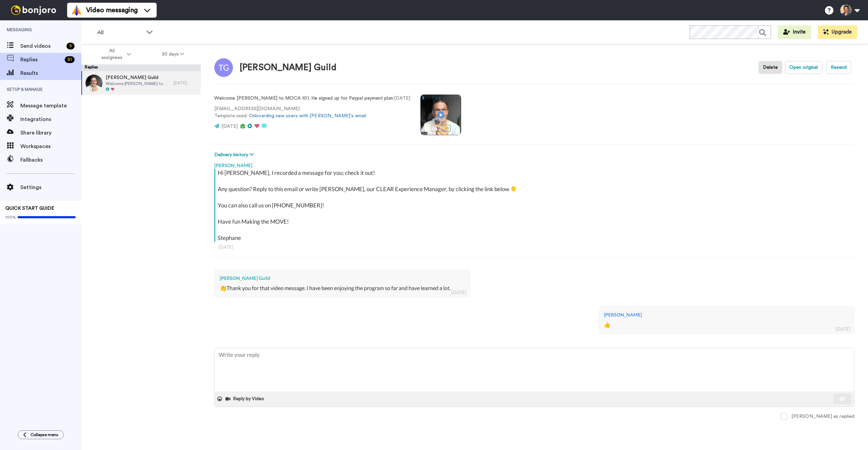 The width and height of the screenshot is (868, 450). I want to click on button: Invite, so click(794, 32).